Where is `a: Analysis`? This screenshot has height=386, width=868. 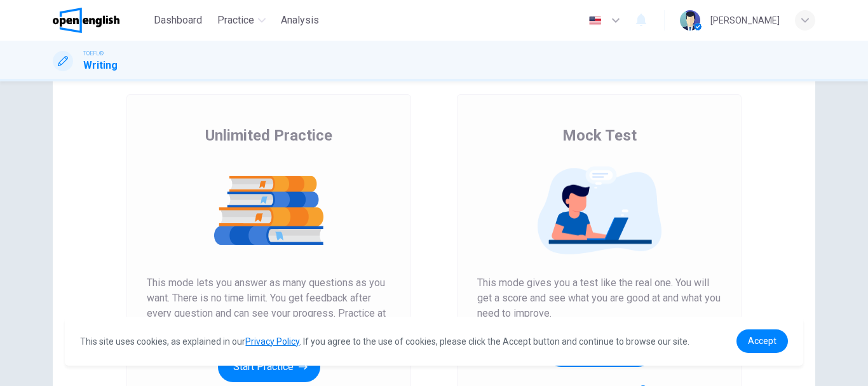
a: Analysis is located at coordinates (300, 20).